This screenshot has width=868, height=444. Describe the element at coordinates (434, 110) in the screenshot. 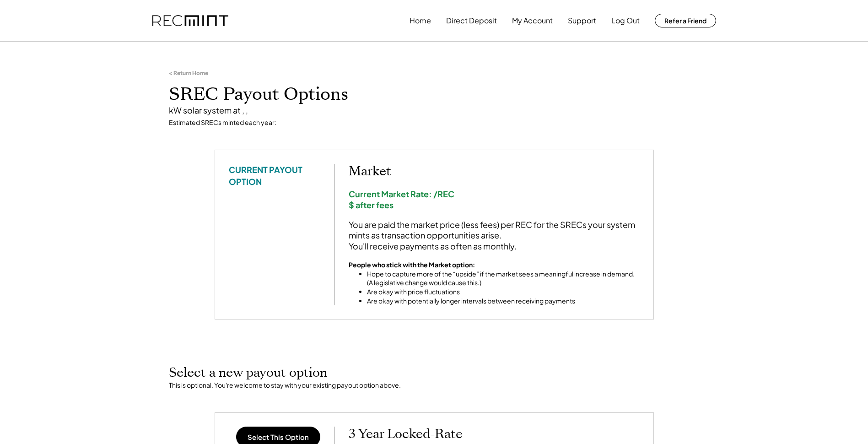

I see `div: kW solar system at , ,` at that location.